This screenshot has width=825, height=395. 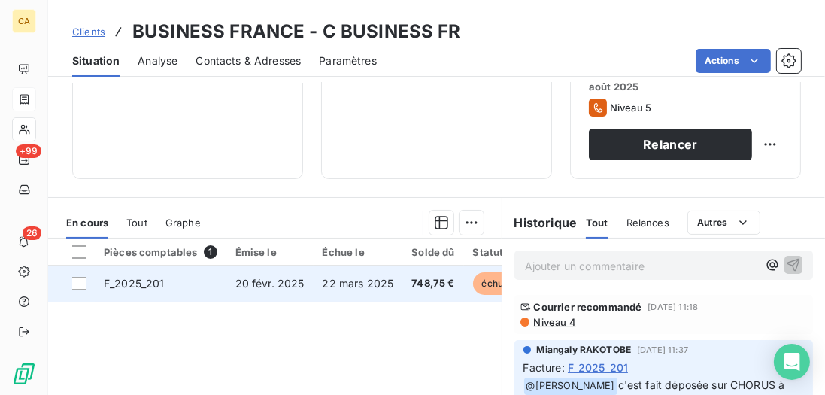 I want to click on span: En cours, so click(x=87, y=223).